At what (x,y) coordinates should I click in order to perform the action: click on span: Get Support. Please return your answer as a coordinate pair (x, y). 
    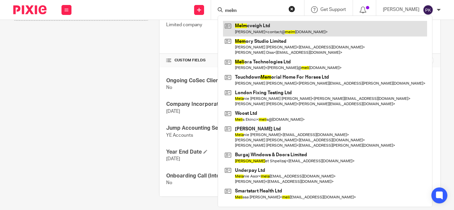
    Looking at the image, I should click on (333, 10).